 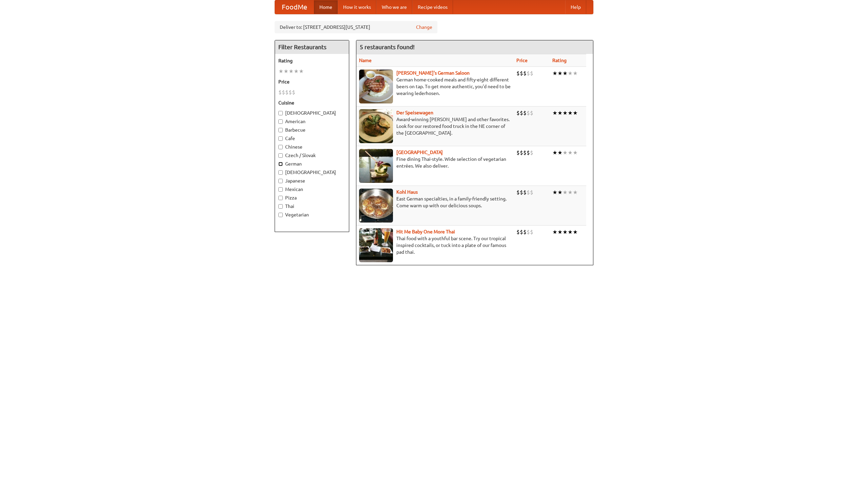 I want to click on a: Change, so click(x=424, y=27).